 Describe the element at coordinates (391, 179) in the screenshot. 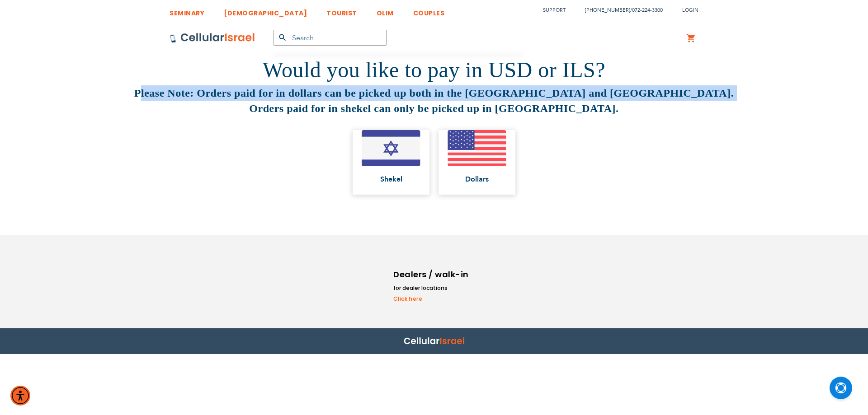

I see `span: Shekel` at that location.